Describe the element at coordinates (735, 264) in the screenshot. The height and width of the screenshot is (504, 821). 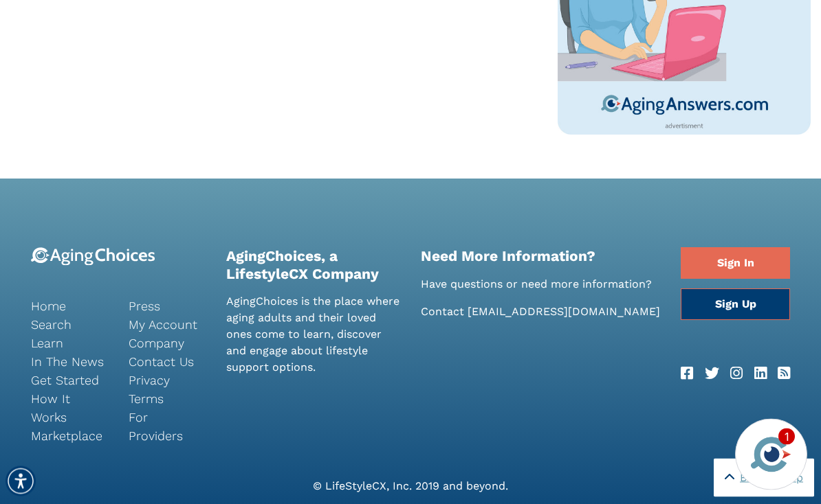
I see `a: Sign In` at that location.